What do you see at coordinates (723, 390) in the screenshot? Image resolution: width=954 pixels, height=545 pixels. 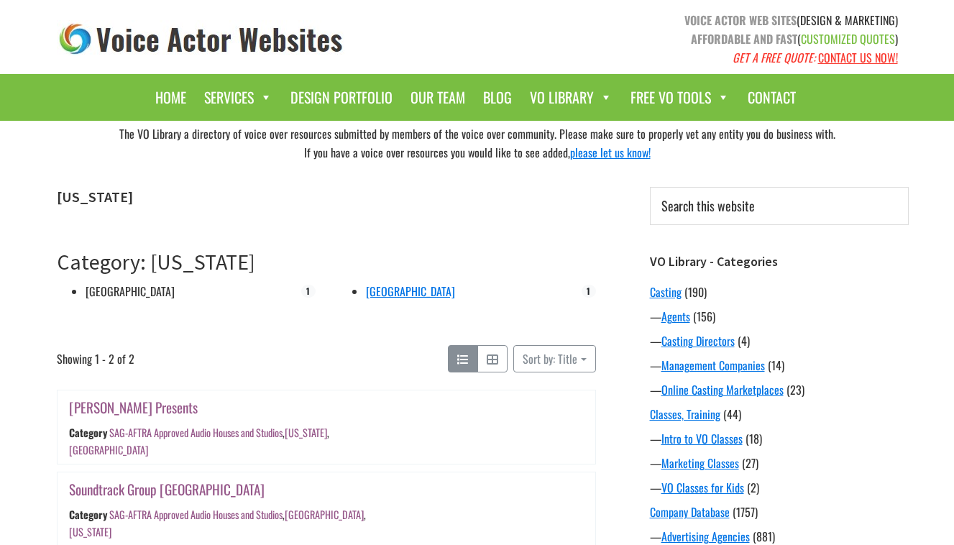 I see `a: Online Casting Marketplaces` at bounding box center [723, 390].